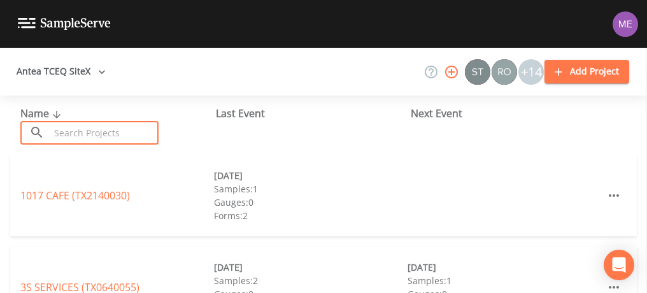 The height and width of the screenshot is (293, 647). Describe the element at coordinates (75, 195) in the screenshot. I see `a: 1017 CAFE (TX2140030)` at that location.